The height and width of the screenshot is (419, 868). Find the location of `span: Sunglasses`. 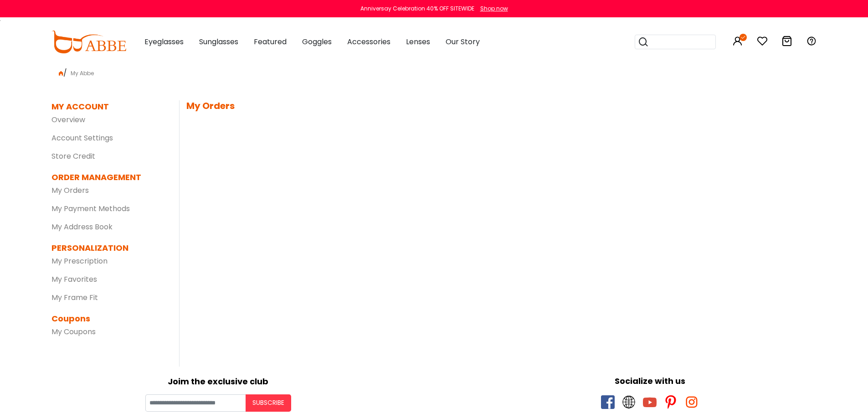

span: Sunglasses is located at coordinates (218, 41).